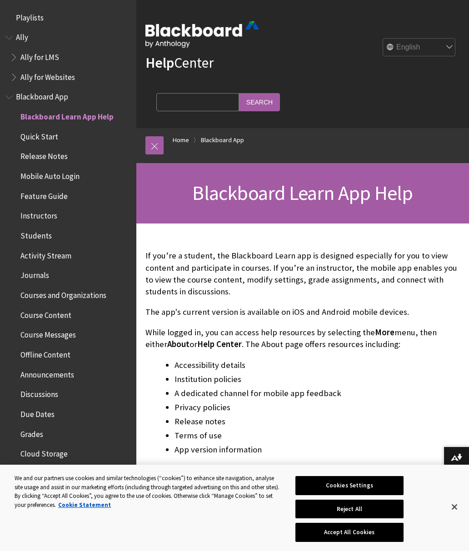 The image size is (469, 551). I want to click on li: Release notes, so click(317, 422).